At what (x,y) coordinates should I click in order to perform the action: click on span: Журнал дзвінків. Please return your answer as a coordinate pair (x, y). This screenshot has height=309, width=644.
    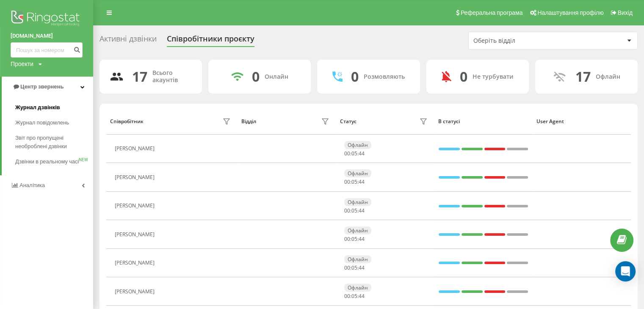
    Looking at the image, I should click on (37, 108).